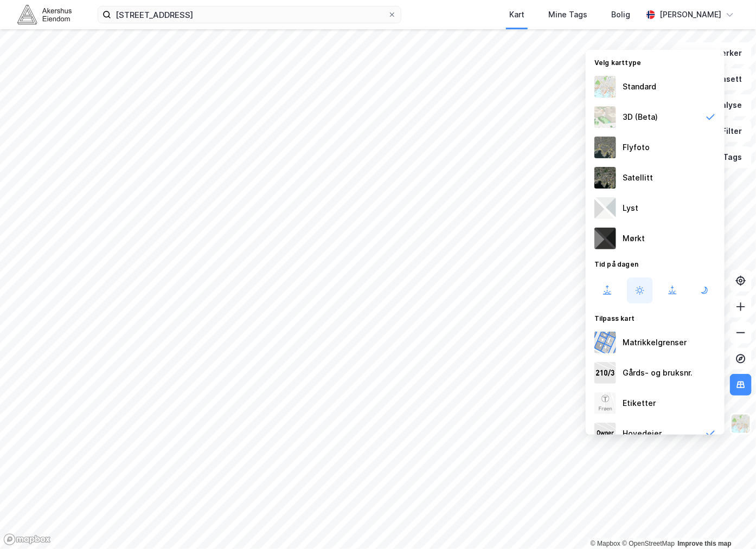 The width and height of the screenshot is (756, 549). I want to click on div: Hovedeier, so click(642, 434).